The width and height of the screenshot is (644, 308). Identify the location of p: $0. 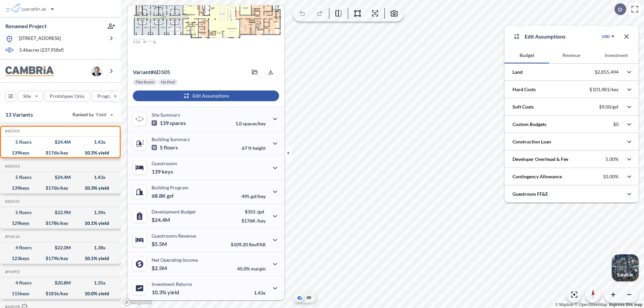
(616, 124).